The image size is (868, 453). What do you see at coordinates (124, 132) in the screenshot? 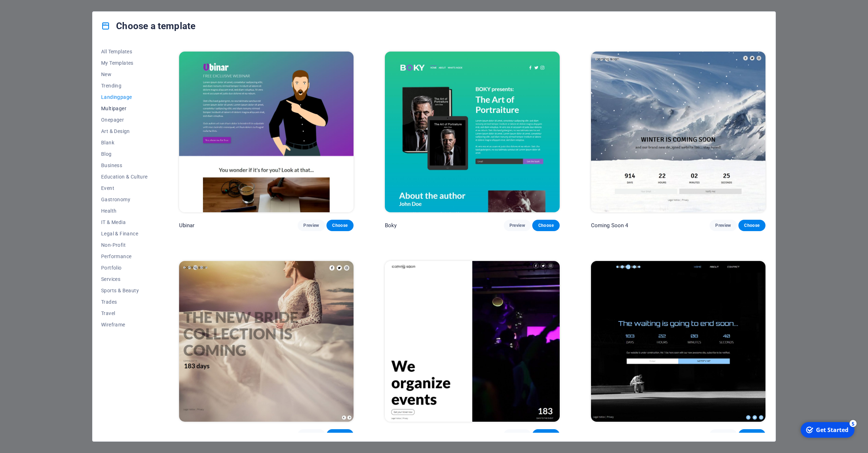
I see `button: Art & Design` at bounding box center [124, 132].